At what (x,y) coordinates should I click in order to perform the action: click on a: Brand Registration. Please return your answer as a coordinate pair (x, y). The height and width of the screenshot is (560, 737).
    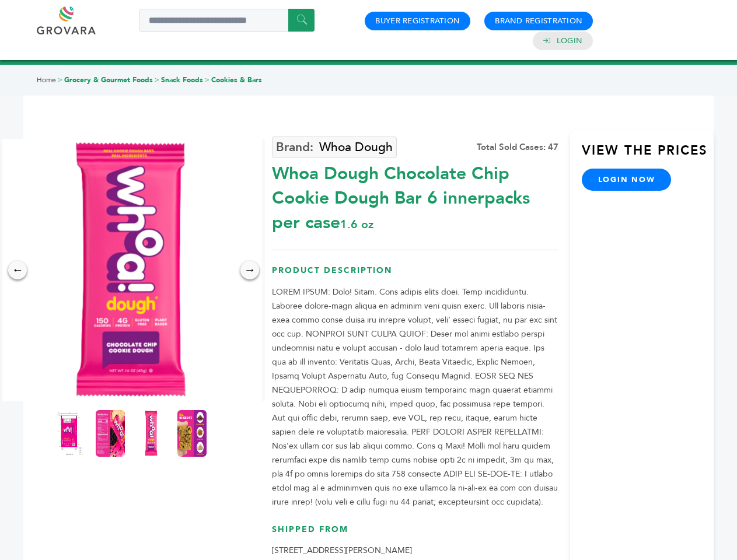
    Looking at the image, I should click on (539, 21).